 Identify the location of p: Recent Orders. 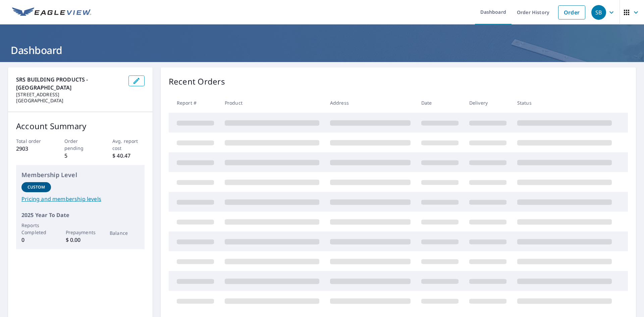
(197, 81).